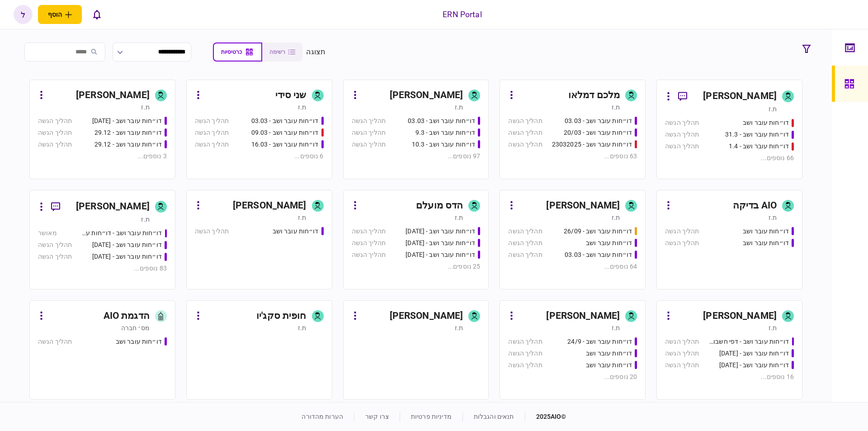 This screenshot has height=431, width=868. What do you see at coordinates (237, 52) in the screenshot?
I see `button: כרטיסיות` at bounding box center [237, 52].